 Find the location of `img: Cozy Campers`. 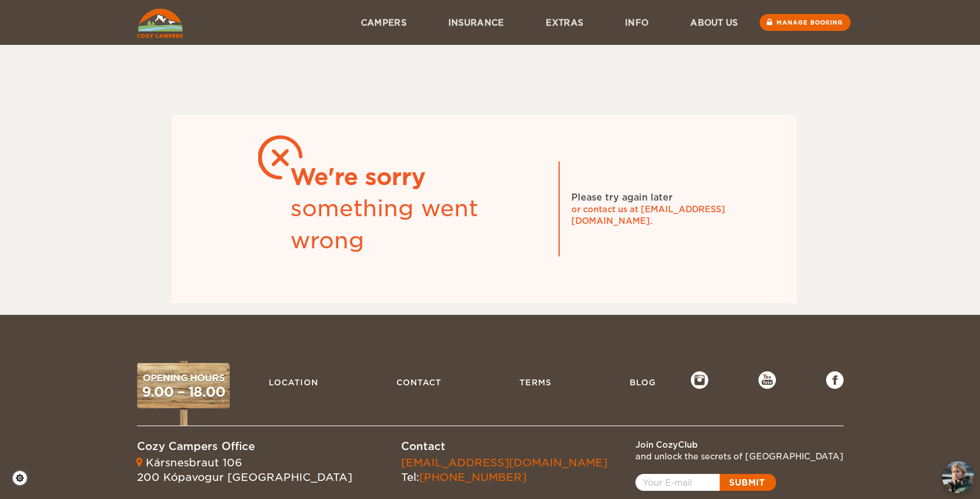

img: Cozy Campers is located at coordinates (160, 24).